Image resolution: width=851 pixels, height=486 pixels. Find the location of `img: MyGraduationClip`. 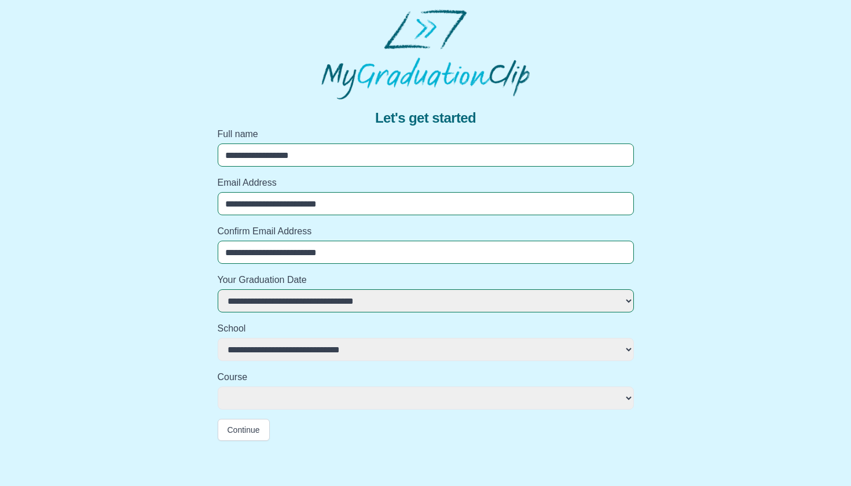

img: MyGraduationClip is located at coordinates (426, 54).